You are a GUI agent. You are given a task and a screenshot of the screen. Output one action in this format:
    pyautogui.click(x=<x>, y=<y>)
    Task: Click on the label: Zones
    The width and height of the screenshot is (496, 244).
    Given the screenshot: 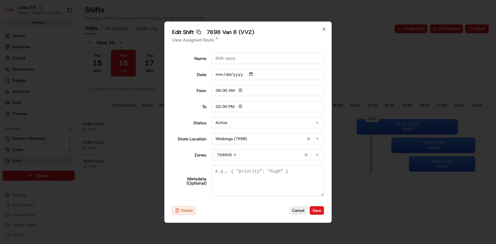 What is the action you would take?
    pyautogui.click(x=189, y=155)
    